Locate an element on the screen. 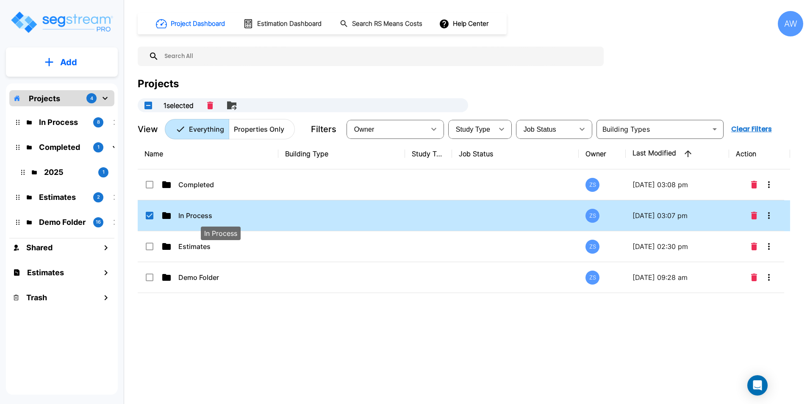  p: 2025 is located at coordinates (68, 172).